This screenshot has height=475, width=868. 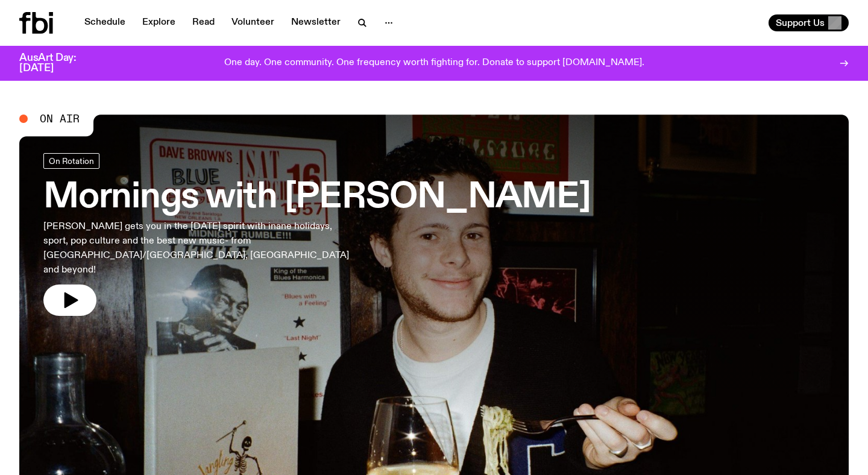 What do you see at coordinates (105, 23) in the screenshot?
I see `a: Schedule` at bounding box center [105, 23].